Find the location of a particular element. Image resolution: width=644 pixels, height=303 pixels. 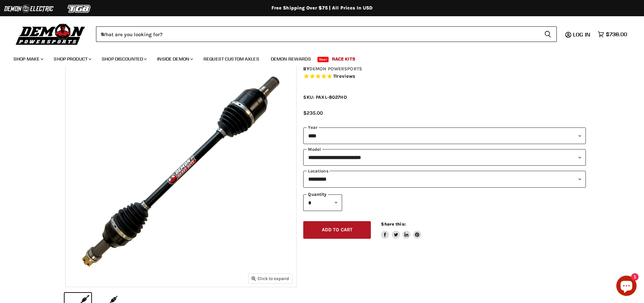

span: $736.00 is located at coordinates (616, 34).